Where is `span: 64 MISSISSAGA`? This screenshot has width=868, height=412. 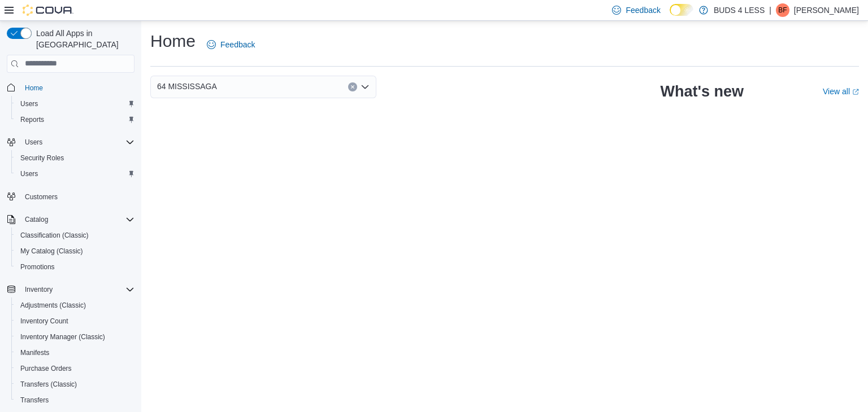
span: 64 MISSISSAGA is located at coordinates (187, 87).